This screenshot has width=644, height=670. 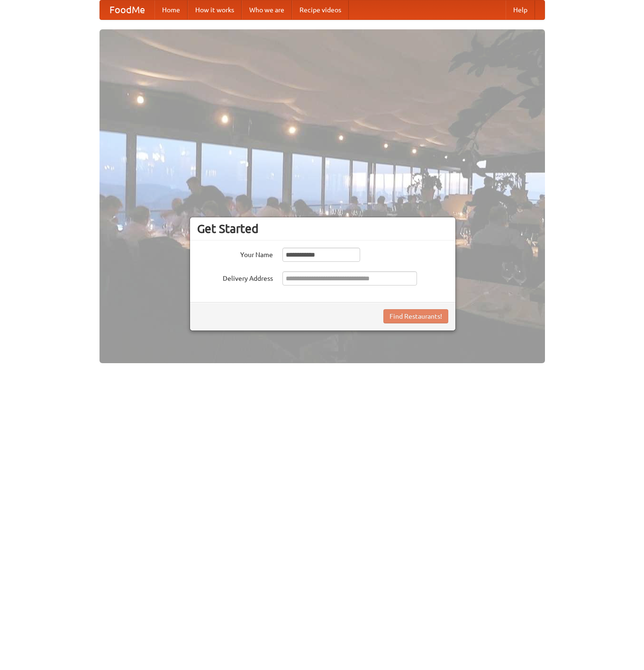 What do you see at coordinates (235, 277) in the screenshot?
I see `label: Delivery Address` at bounding box center [235, 277].